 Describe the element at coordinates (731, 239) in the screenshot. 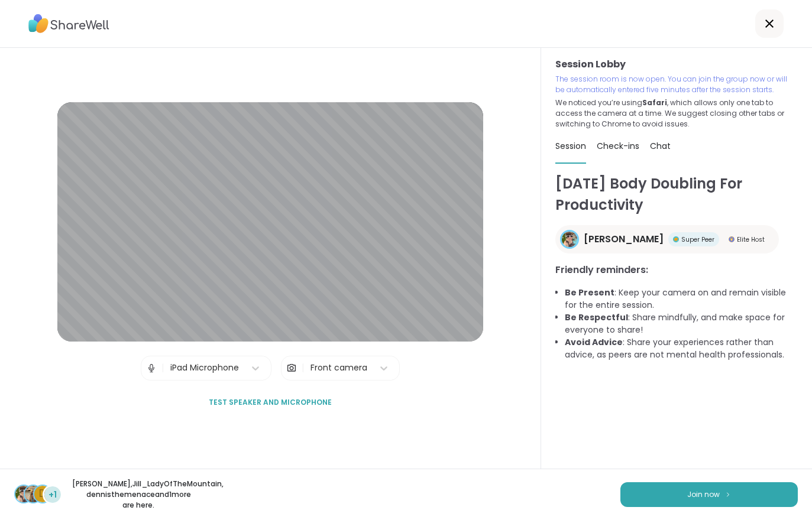

I see `img: Elite Host` at that location.